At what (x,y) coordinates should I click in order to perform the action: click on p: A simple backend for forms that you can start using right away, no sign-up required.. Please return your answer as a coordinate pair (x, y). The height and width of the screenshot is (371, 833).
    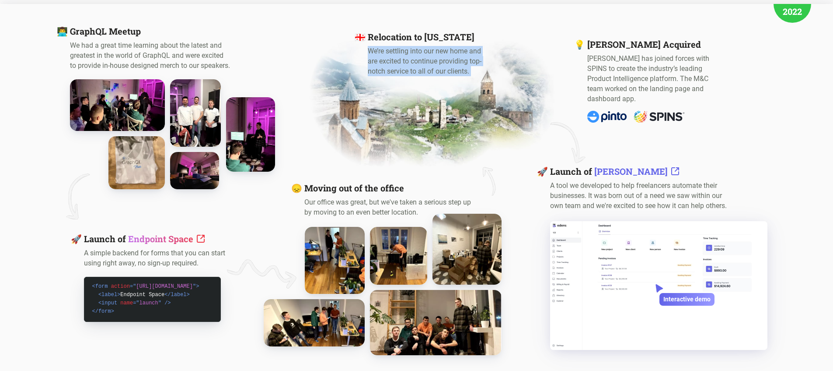
    Looking at the image, I should click on (157, 258).